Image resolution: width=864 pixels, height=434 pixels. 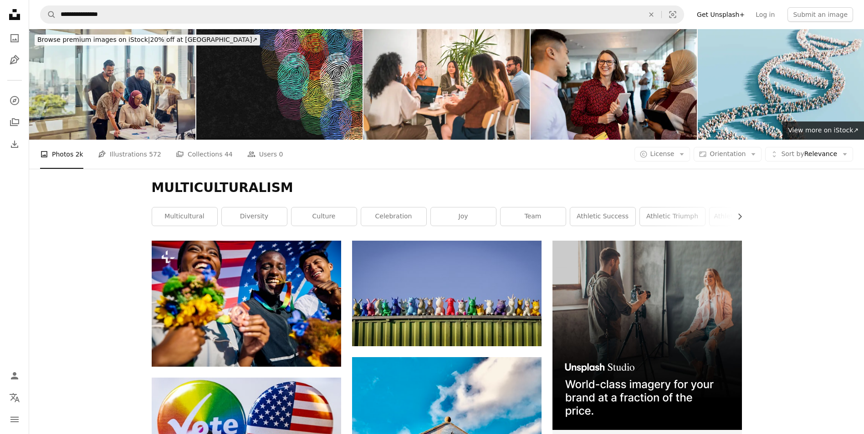 I want to click on a: Users 0, so click(x=265, y=154).